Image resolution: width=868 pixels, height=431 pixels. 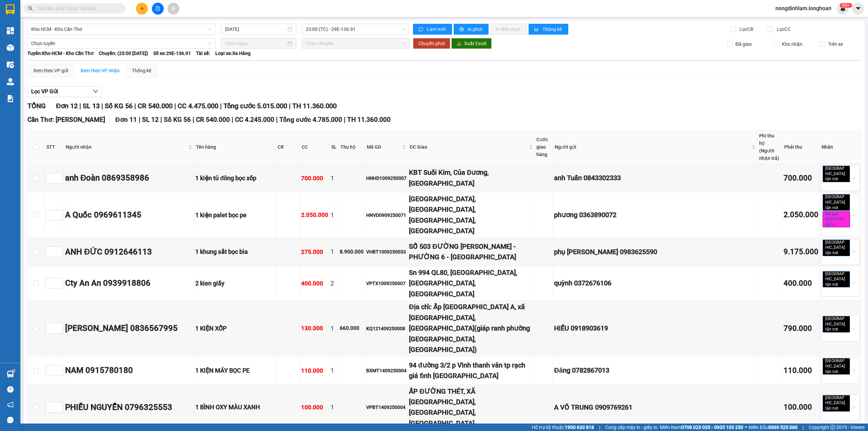 I want to click on div: quỳnh 0372676106, so click(x=655, y=283).